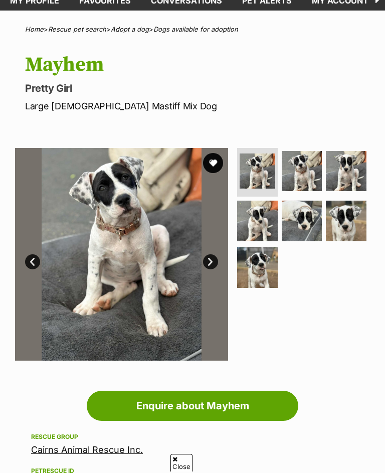  Describe the element at coordinates (198, 88) in the screenshot. I see `p: Pretty Girl` at that location.